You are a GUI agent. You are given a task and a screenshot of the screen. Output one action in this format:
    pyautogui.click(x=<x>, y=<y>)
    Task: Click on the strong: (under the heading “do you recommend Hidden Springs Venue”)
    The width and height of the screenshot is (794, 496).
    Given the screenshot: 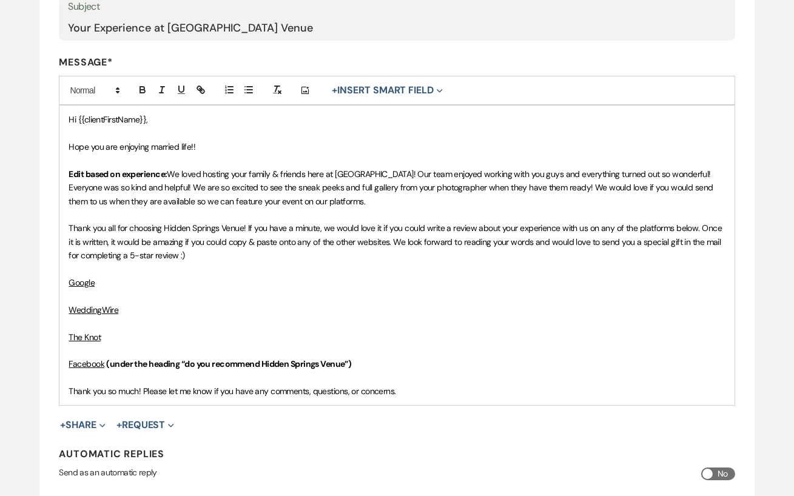 What is the action you would take?
    pyautogui.click(x=229, y=364)
    